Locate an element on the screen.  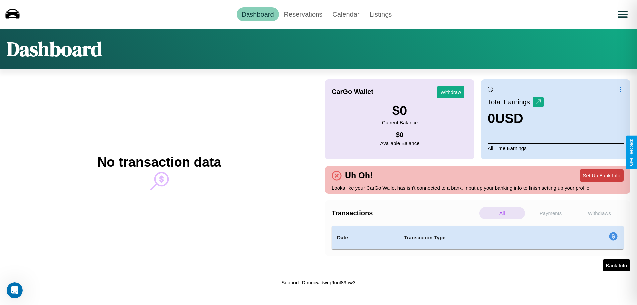
p: Current Balance is located at coordinates (400, 122).